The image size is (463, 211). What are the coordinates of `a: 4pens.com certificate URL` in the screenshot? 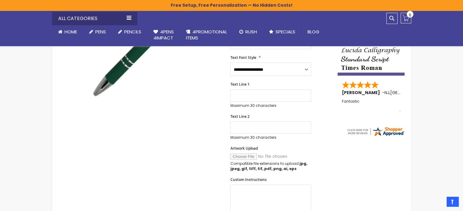 It's located at (376, 136).